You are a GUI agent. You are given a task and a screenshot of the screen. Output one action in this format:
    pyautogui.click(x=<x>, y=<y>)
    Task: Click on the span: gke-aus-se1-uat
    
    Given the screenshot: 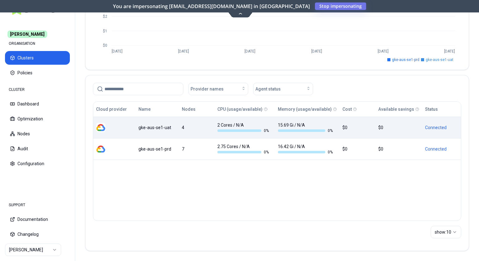 What is the action you would take?
    pyautogui.click(x=439, y=60)
    